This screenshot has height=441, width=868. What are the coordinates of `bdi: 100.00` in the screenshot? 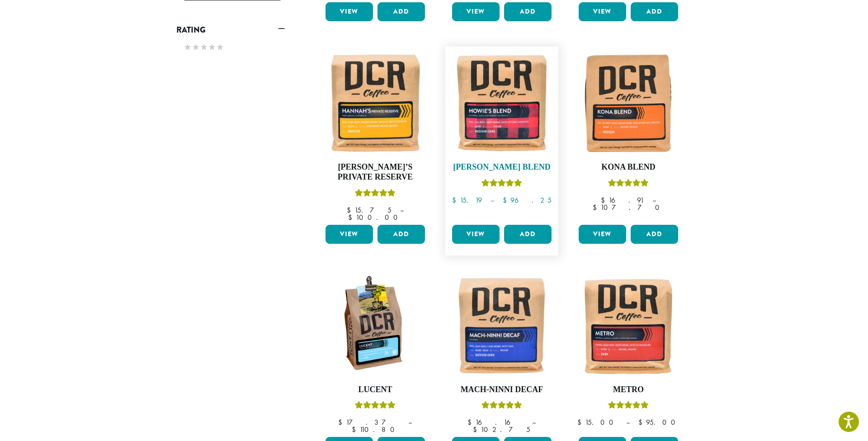 It's located at (375, 217).